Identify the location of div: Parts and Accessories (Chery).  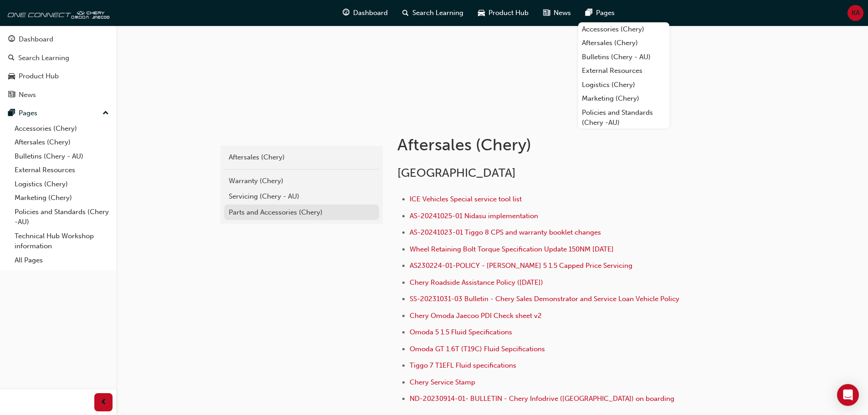
(301, 212).